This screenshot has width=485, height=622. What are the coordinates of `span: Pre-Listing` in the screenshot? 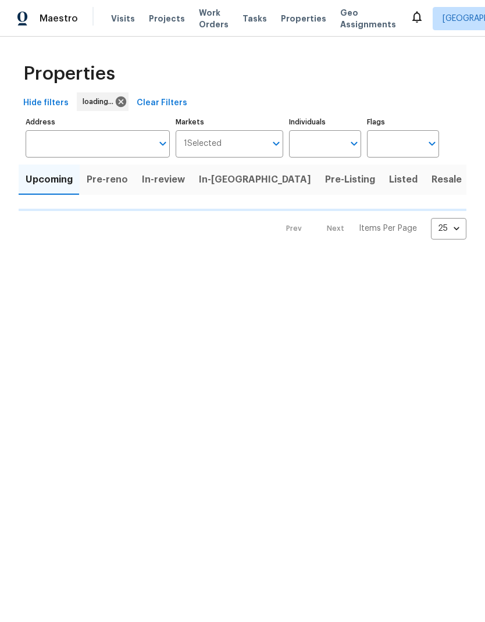 It's located at (350, 180).